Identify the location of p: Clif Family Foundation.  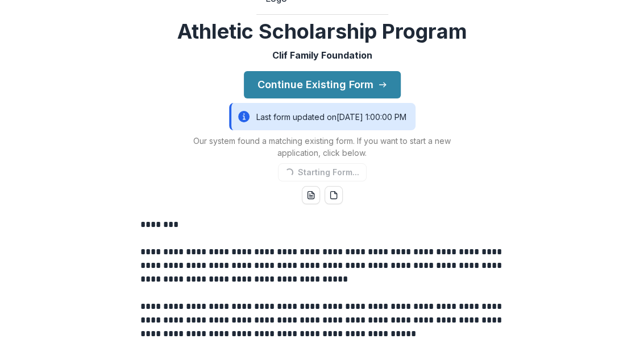
(323, 55).